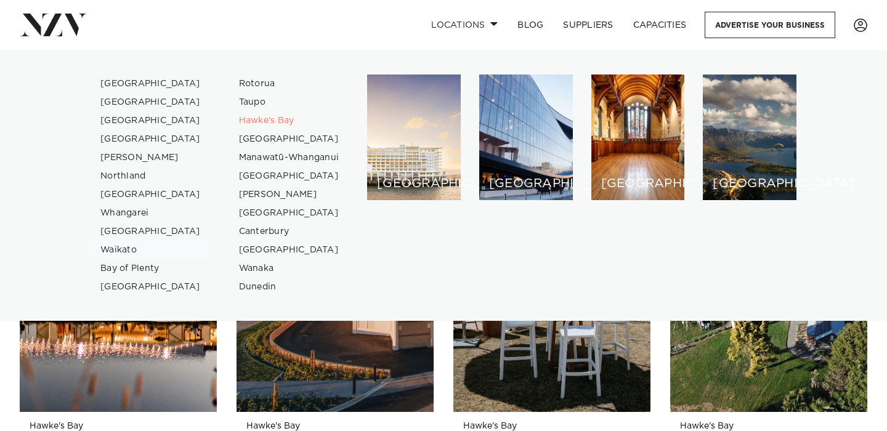 The height and width of the screenshot is (431, 887). I want to click on a: Northland, so click(150, 176).